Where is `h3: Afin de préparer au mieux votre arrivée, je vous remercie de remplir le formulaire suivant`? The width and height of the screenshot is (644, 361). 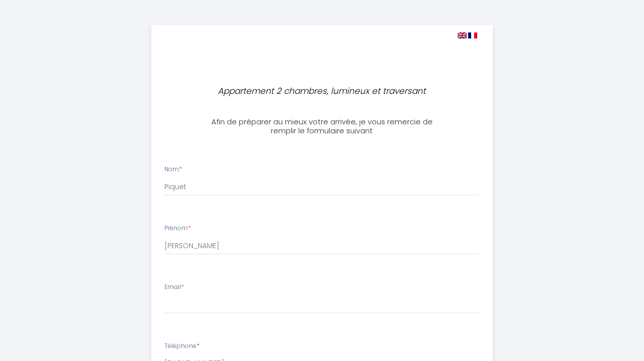 h3: Afin de préparer au mieux votre arrivée, je vous remercie de remplir le formulaire suivant is located at coordinates (322, 126).